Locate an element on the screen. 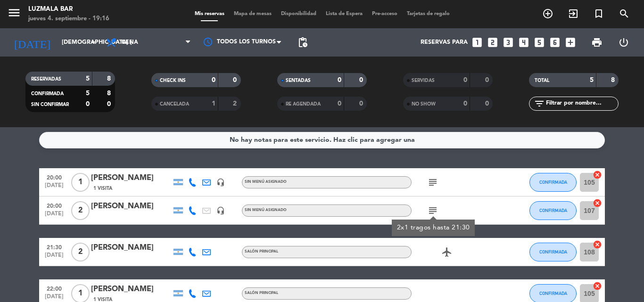 The image size is (644, 302). span: NO SHOW is located at coordinates (423, 104).